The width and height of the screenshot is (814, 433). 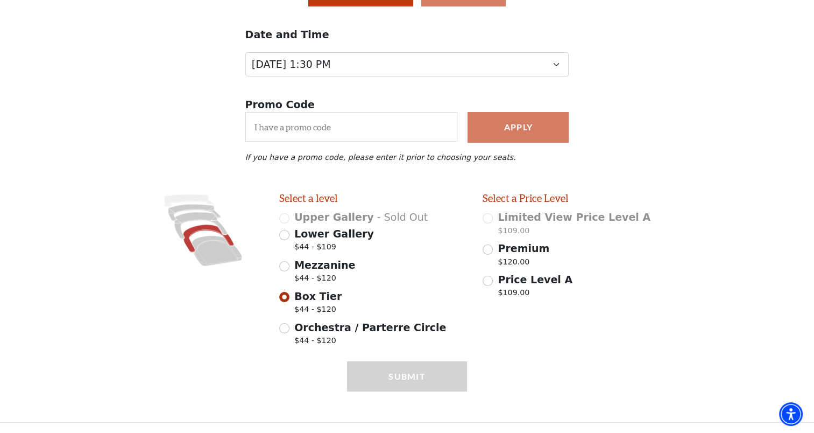 What do you see at coordinates (524, 263) in the screenshot?
I see `p: $120.00` at bounding box center [524, 263].